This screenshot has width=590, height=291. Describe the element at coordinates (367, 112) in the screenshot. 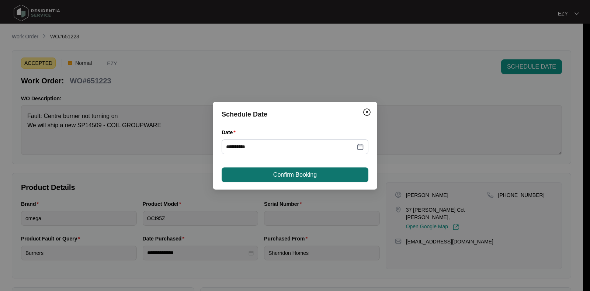

I see `button: Close` at that location.